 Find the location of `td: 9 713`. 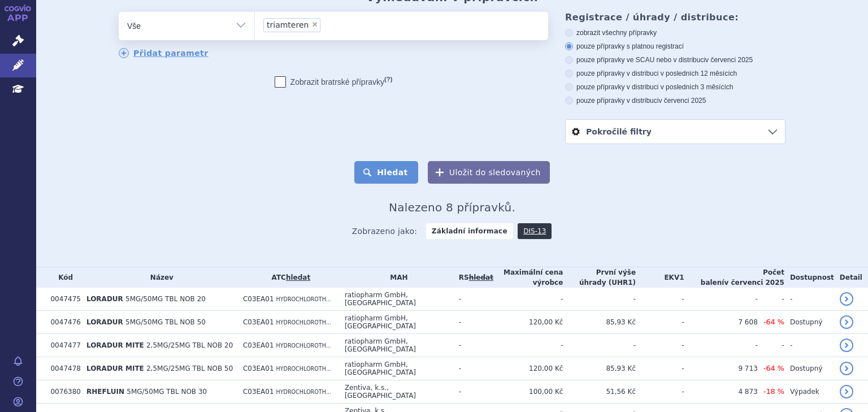

td: 9 713 is located at coordinates (721, 369).